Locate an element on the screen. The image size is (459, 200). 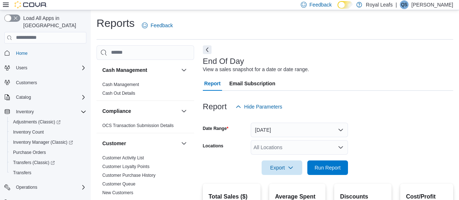
h3: Report is located at coordinates (215, 107).